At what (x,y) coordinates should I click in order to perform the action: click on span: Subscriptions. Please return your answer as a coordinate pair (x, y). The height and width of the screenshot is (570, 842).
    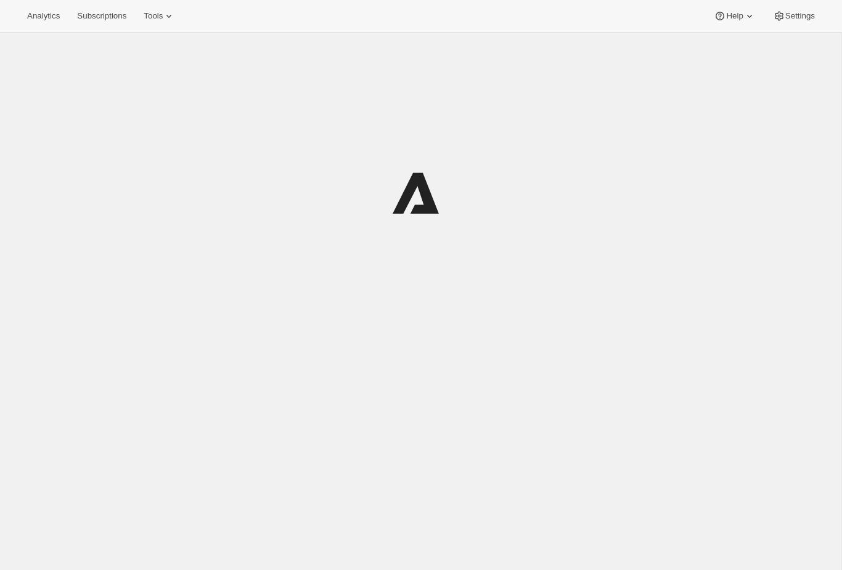
    Looking at the image, I should click on (102, 16).